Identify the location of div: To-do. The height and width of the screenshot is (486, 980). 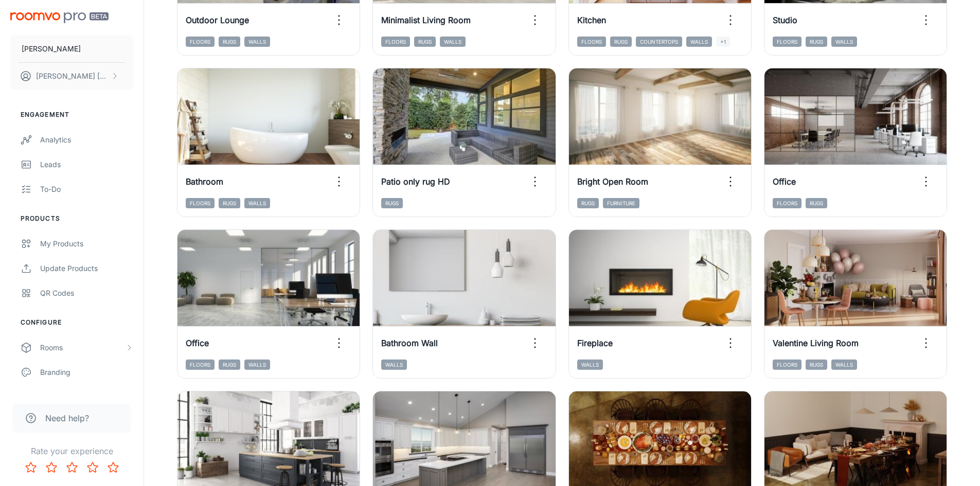
(86, 189).